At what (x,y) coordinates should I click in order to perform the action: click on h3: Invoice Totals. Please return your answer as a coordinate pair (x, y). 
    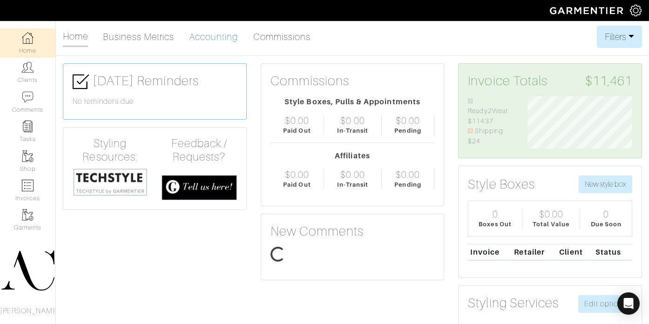
    Looking at the image, I should click on (550, 81).